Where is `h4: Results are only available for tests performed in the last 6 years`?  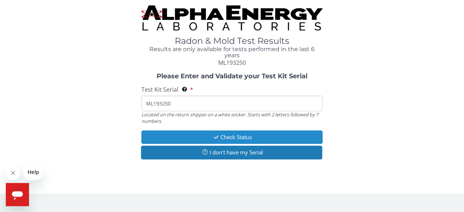
h4: Results are only available for tests performed in the last 6 years is located at coordinates (232, 52).